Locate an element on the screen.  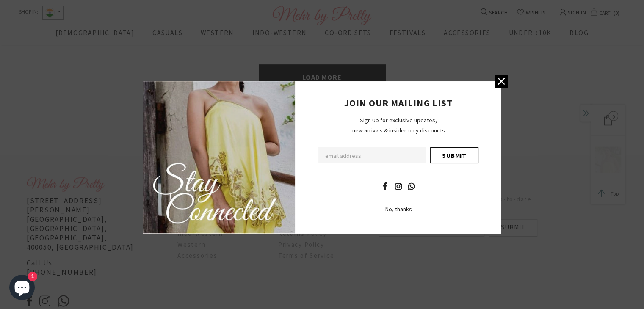
span: No, thanks is located at coordinates (398, 209).